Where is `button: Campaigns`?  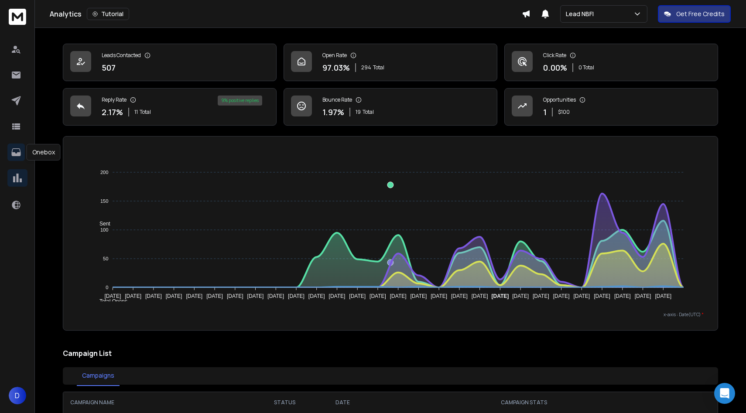 button: Campaigns is located at coordinates (98, 376).